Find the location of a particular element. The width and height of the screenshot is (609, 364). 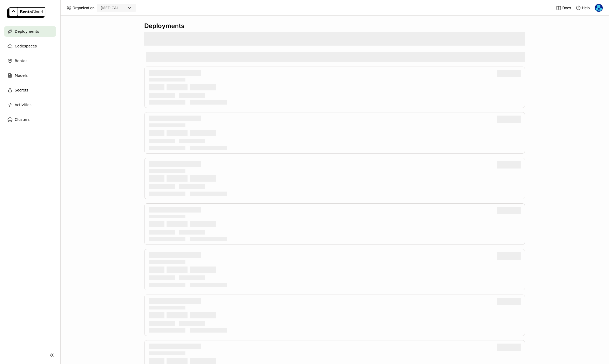

span: Activities is located at coordinates (23, 105).